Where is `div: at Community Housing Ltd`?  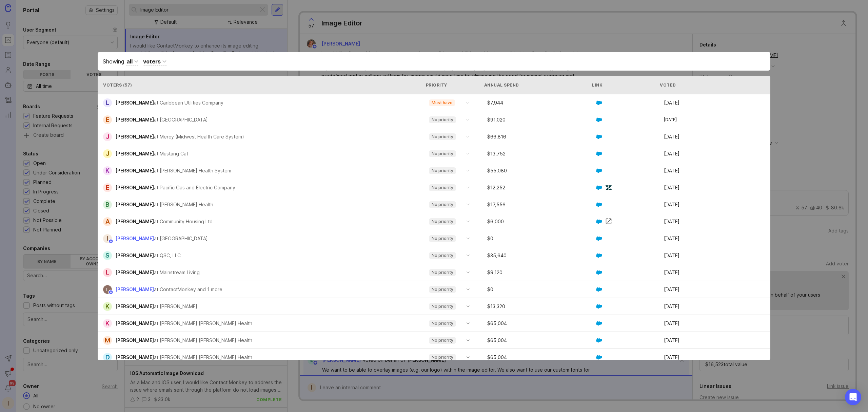 div: at Community Housing Ltd is located at coordinates (183, 222).